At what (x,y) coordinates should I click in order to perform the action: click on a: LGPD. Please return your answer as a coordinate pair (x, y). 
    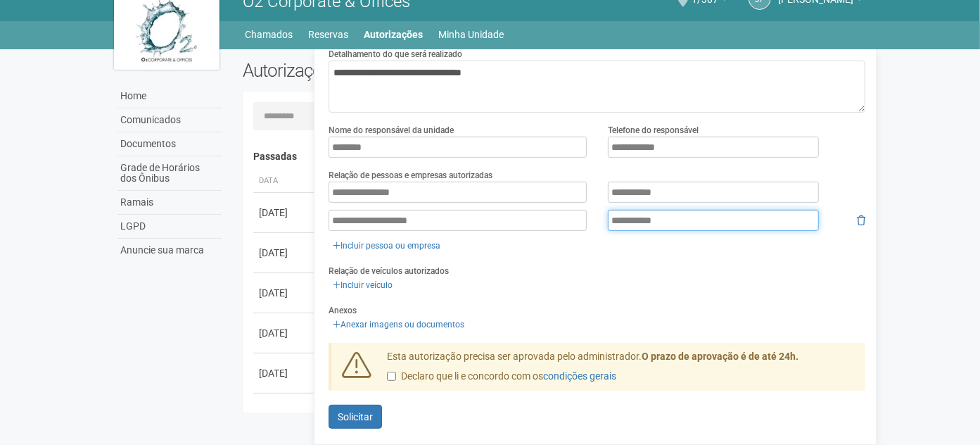
    Looking at the image, I should click on (169, 226).